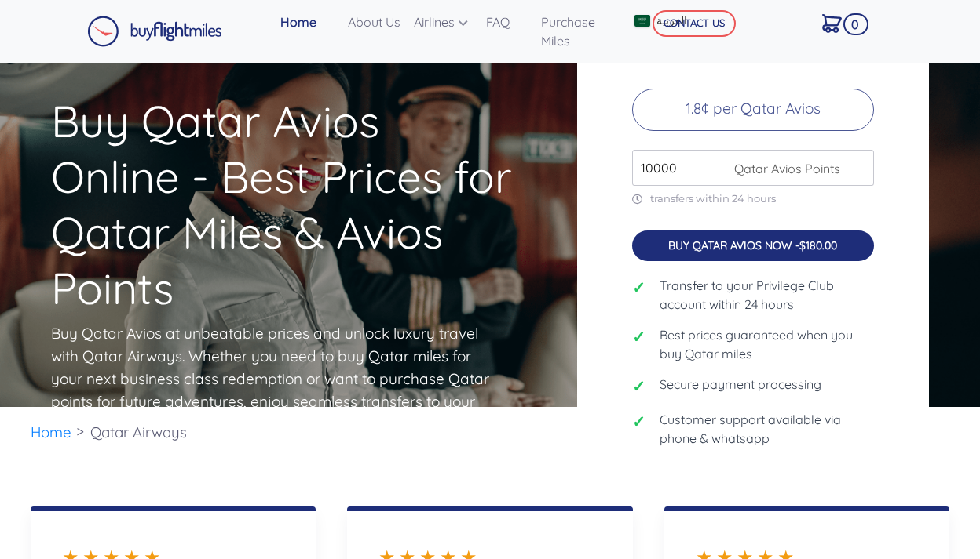 This screenshot has width=980, height=559. What do you see at coordinates (577, 31) in the screenshot?
I see `a: Purchase Miles` at bounding box center [577, 31].